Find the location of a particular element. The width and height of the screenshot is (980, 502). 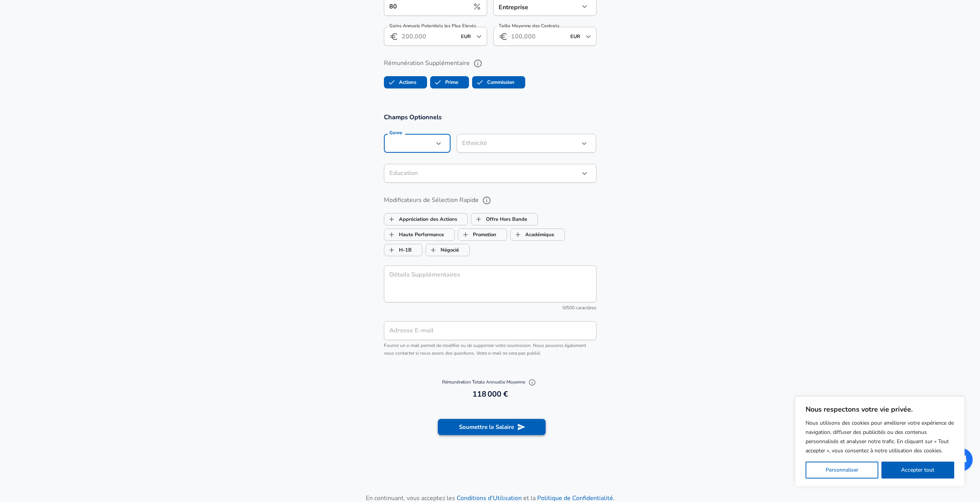

button: Expliquer la Rémunération Totale is located at coordinates (532, 382).